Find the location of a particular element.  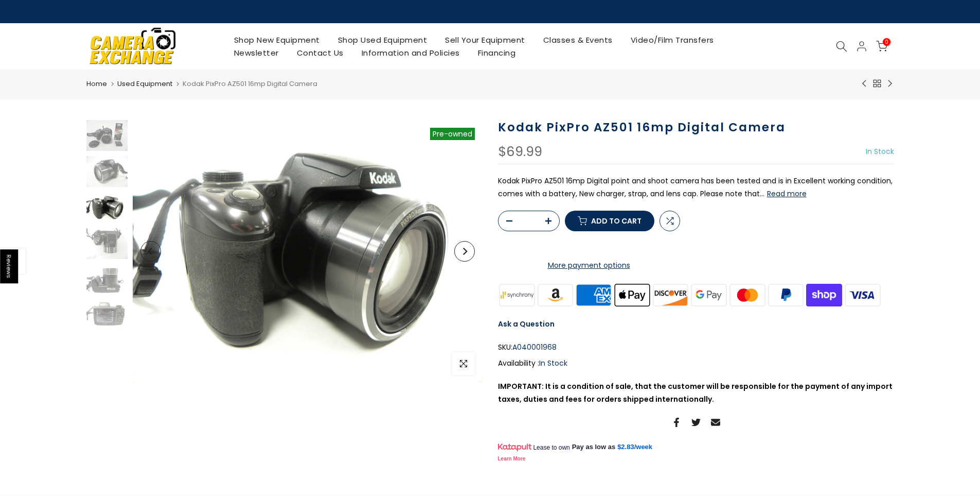

a: Learn More is located at coordinates (512, 458).